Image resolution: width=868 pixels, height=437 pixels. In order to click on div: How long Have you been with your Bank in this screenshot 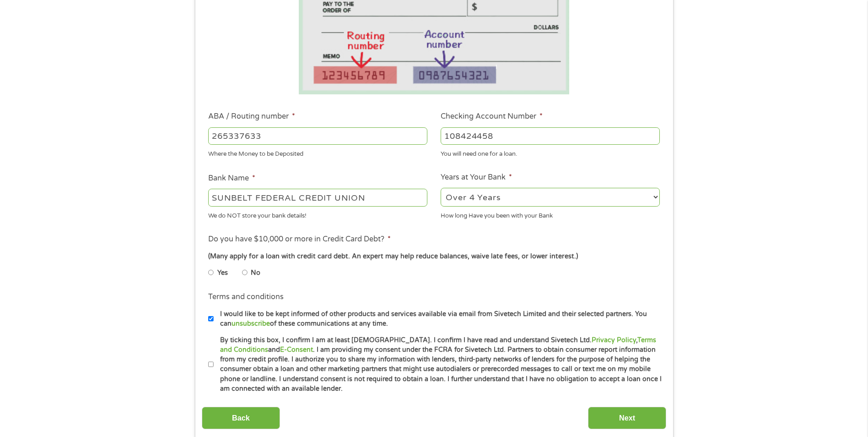, I will do `click(550, 214)`.